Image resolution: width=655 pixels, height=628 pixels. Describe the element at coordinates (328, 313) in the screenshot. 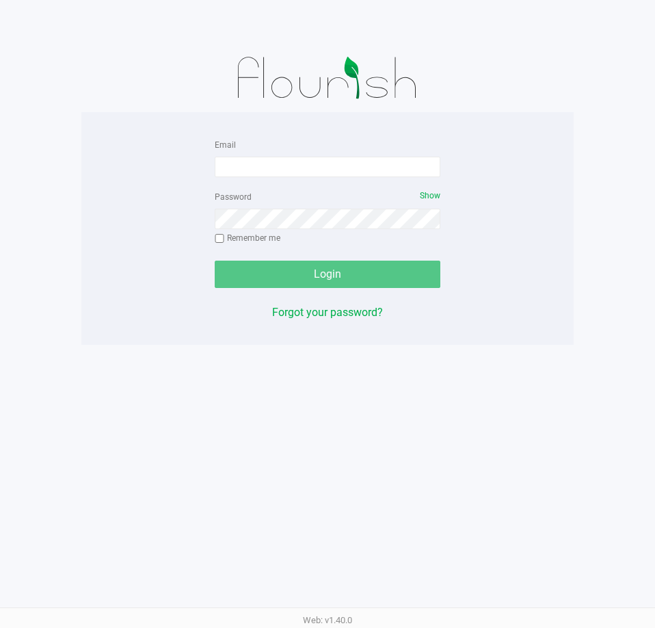

I see `button: Forgot your password?` at that location.